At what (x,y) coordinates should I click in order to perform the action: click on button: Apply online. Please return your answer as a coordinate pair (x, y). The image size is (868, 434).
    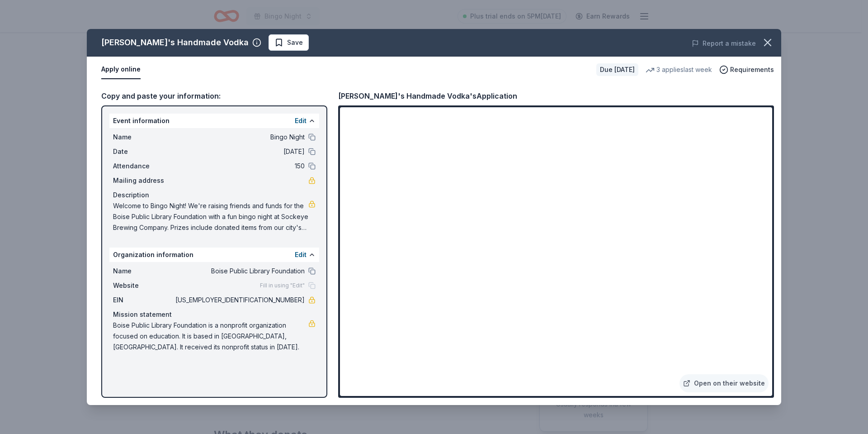
    Looking at the image, I should click on (121, 69).